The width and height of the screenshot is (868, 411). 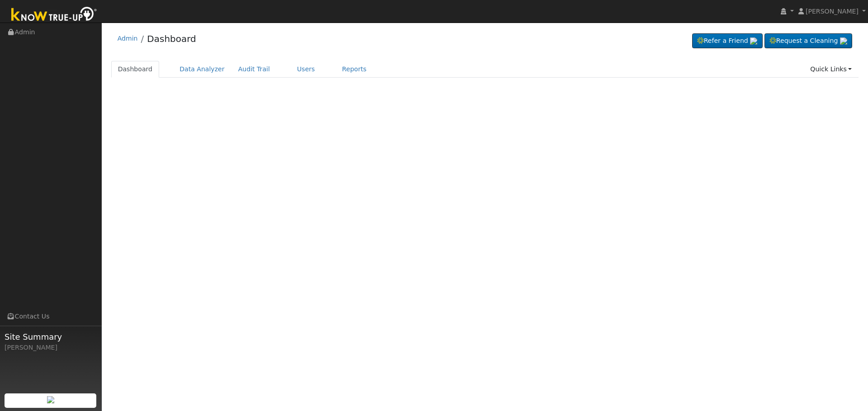 What do you see at coordinates (127, 38) in the screenshot?
I see `a: Admin` at bounding box center [127, 38].